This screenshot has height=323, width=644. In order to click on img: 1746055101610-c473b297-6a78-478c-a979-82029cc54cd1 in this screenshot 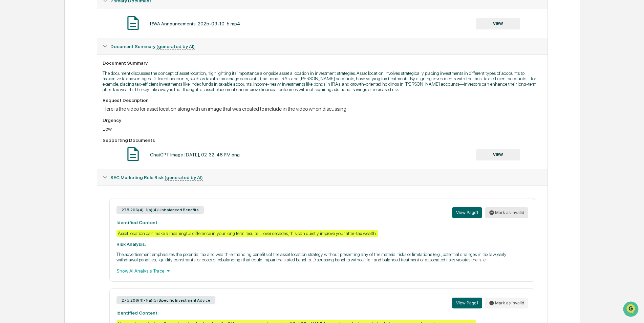, I will do `click(13, 58)`.